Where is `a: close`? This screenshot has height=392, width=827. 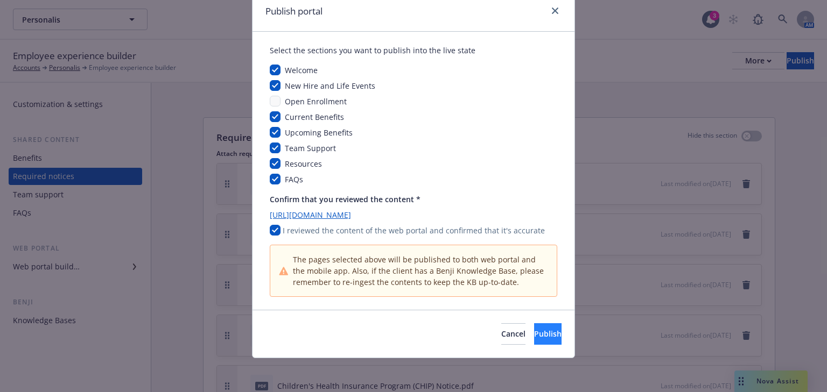 a: close is located at coordinates (555, 11).